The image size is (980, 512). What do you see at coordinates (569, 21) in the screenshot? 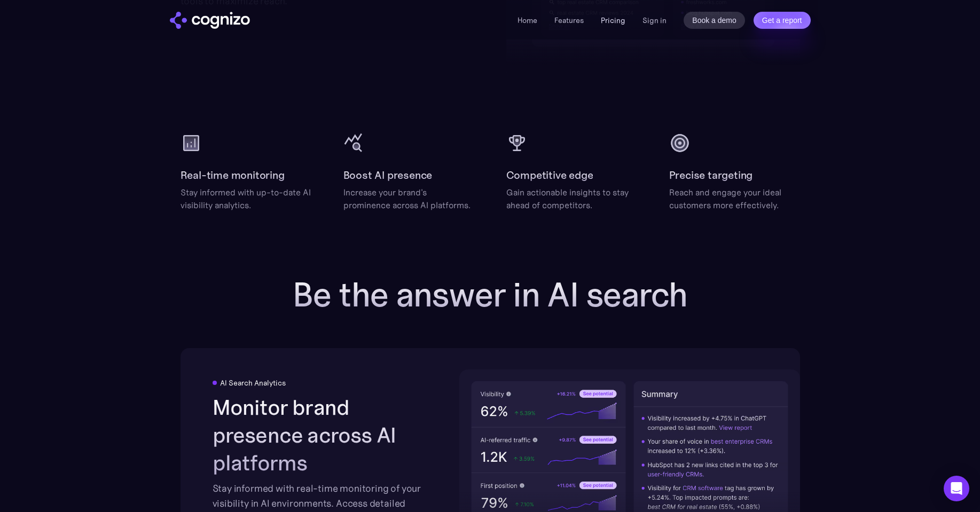
I see `a: Features` at bounding box center [569, 21].